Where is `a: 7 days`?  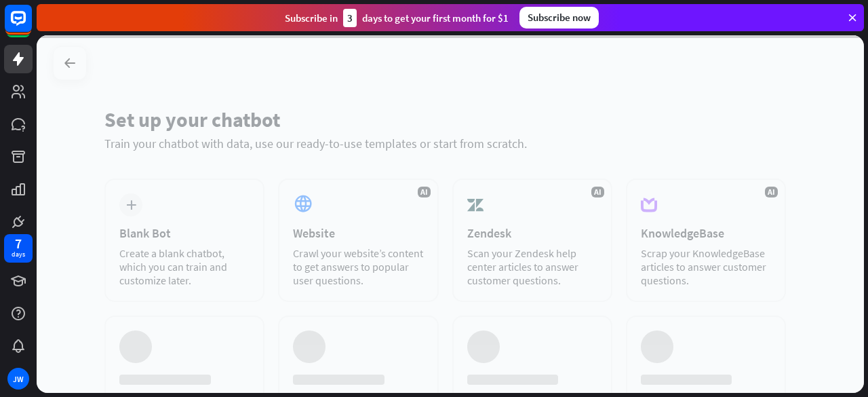 a: 7 days is located at coordinates (19, 249).